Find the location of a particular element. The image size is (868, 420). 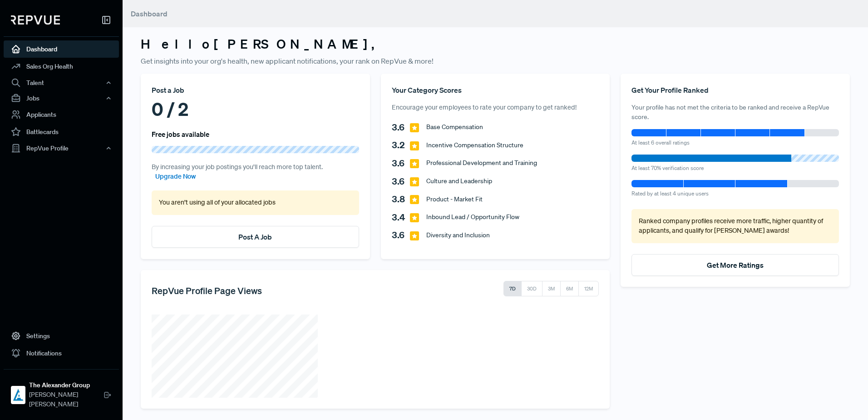

p: Get insights into your org's health, new applicant notifications, your rank on RepVue & more! is located at coordinates (495, 61).